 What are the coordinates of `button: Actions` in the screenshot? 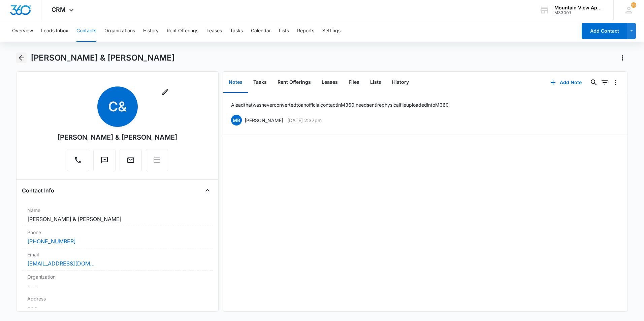 It's located at (622, 58).